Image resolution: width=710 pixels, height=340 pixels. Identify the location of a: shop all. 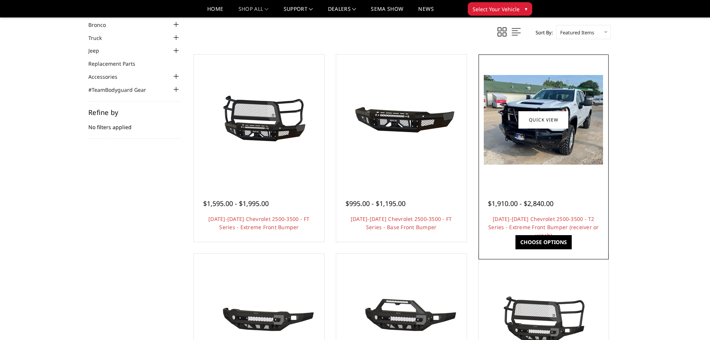
(254, 12).